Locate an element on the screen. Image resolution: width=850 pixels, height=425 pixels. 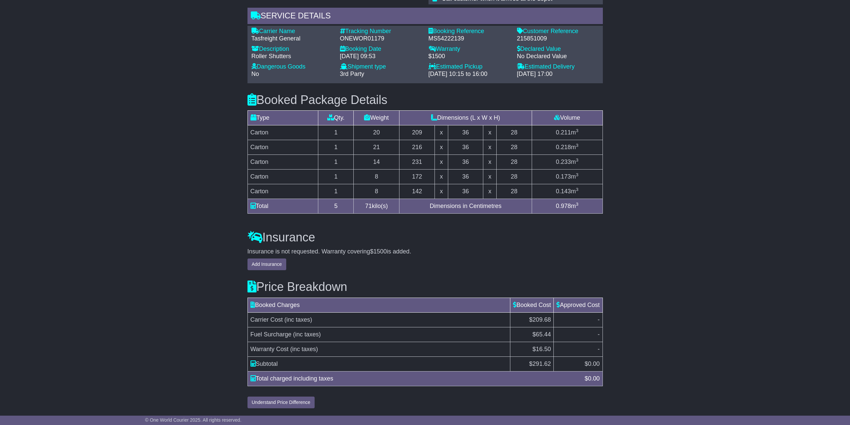
div: Roller Shutters is located at coordinates (292, 56).